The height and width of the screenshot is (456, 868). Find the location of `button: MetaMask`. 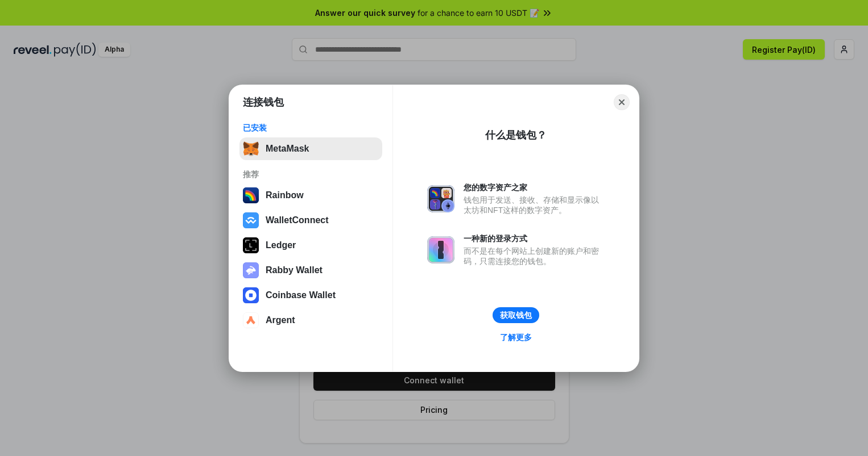

button: MetaMask is located at coordinates (311, 149).